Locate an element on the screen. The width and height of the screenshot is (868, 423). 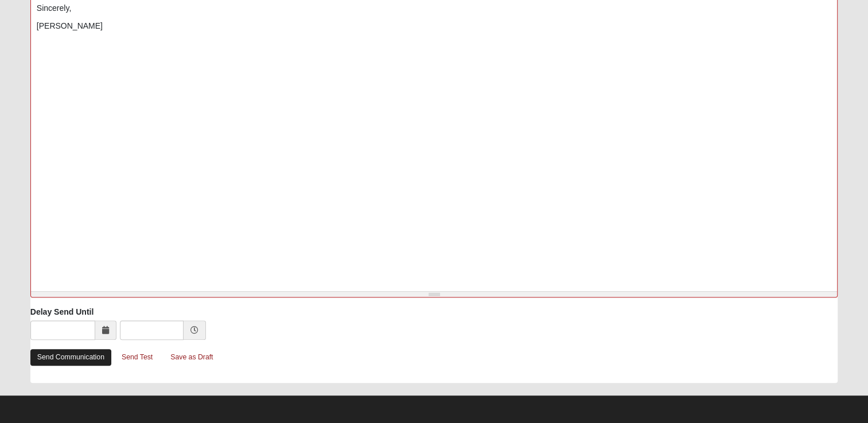
a: Send Test is located at coordinates (137, 357).